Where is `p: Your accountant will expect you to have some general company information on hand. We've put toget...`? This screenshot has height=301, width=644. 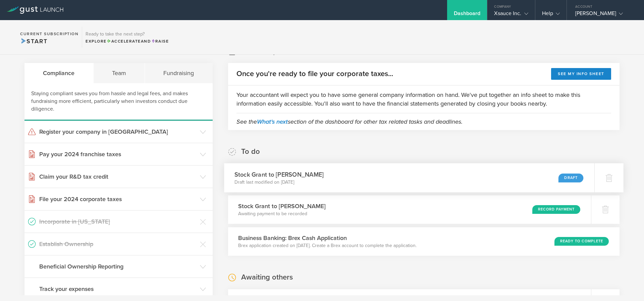
p: Your accountant will expect you to have some general company information on hand. We've put toget... is located at coordinates (424, 100).